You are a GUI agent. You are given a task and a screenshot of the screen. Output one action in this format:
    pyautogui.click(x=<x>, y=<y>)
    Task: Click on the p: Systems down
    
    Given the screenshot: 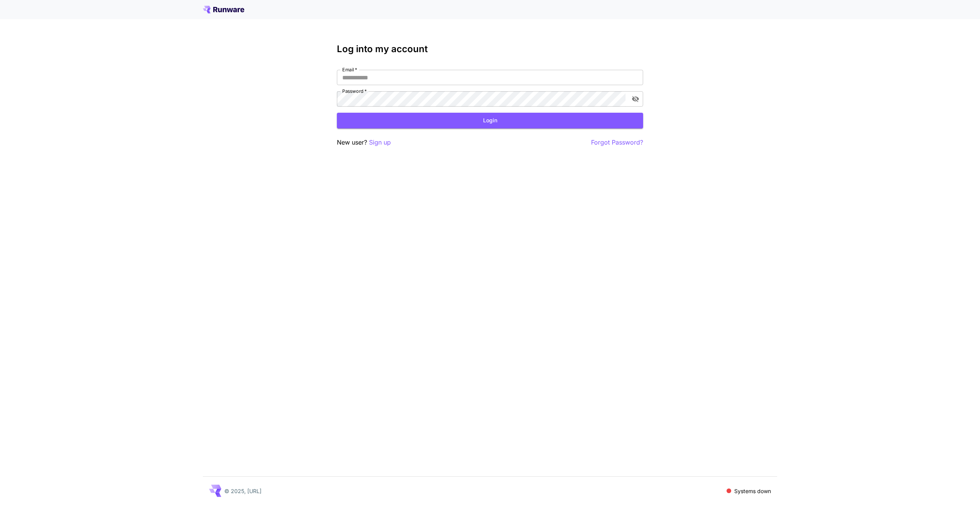 What is the action you would take?
    pyautogui.click(x=753, y=491)
    